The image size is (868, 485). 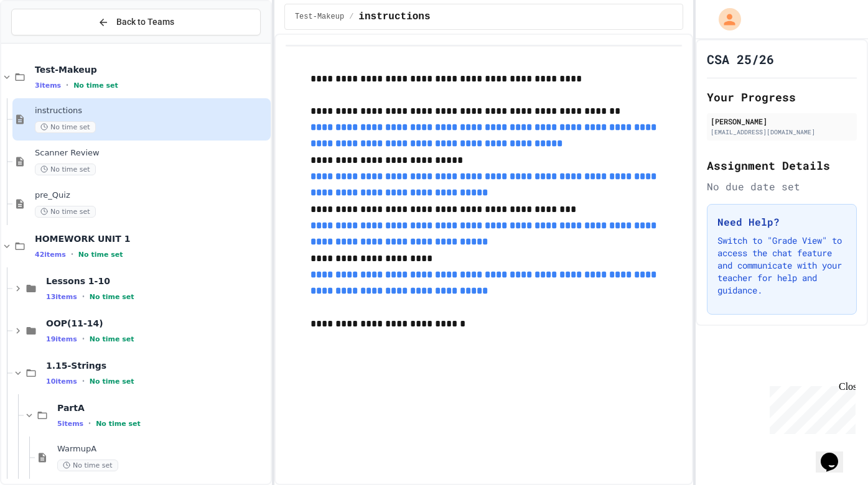 What do you see at coordinates (162, 408) in the screenshot?
I see `span: PartA` at bounding box center [162, 408].